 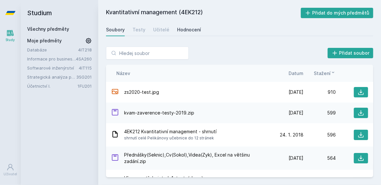 I want to click on button: Přidat do mých předmětů, so click(x=337, y=13).